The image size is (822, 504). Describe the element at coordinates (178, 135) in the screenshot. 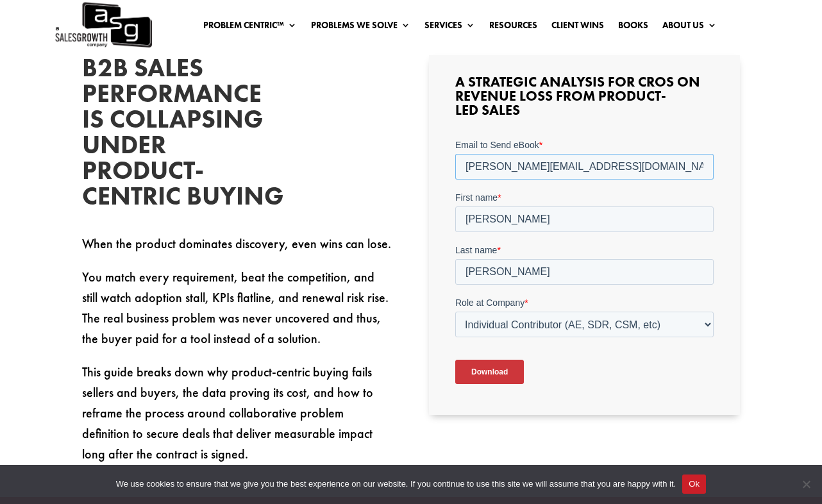

I see `h2: B2B Sales Performance Is Collapsing Under Product-Centric Buying` at that location.